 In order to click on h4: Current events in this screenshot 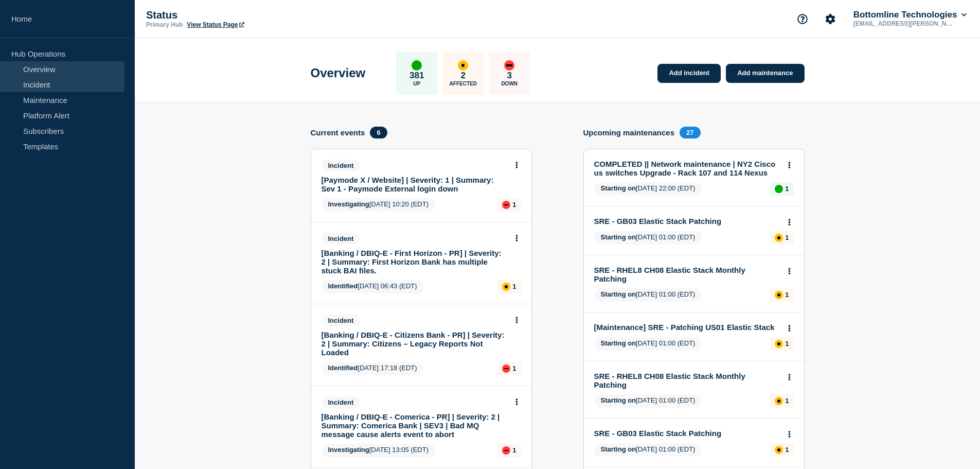, I will do `click(338, 132)`.